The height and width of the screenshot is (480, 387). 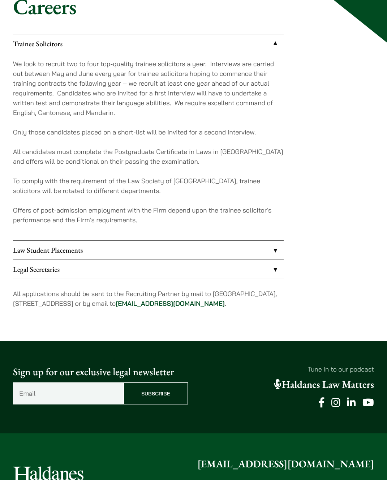 I want to click on p: Offers of post-admission employment with the Firm depend upon the trainee solicitor’s performance..., so click(x=148, y=215).